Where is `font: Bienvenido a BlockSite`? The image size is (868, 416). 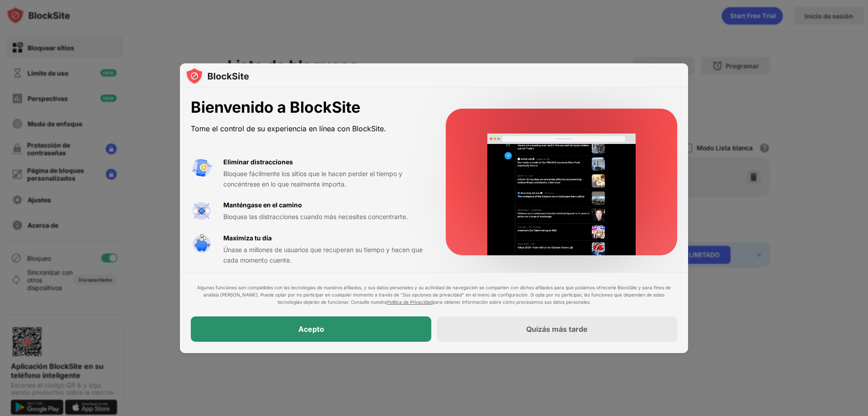
font: Bienvenido a BlockSite is located at coordinates (275, 107).